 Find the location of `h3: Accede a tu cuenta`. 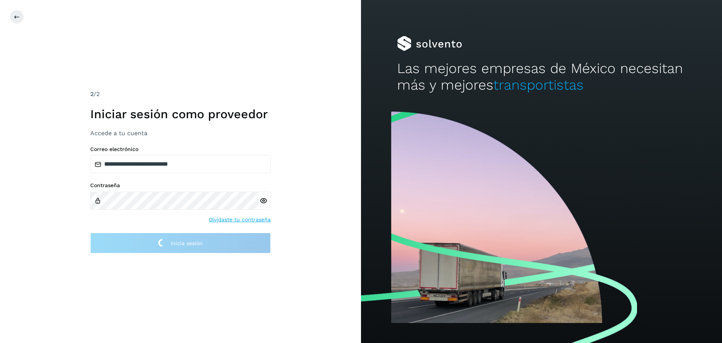

h3: Accede a tu cuenta is located at coordinates (181, 133).